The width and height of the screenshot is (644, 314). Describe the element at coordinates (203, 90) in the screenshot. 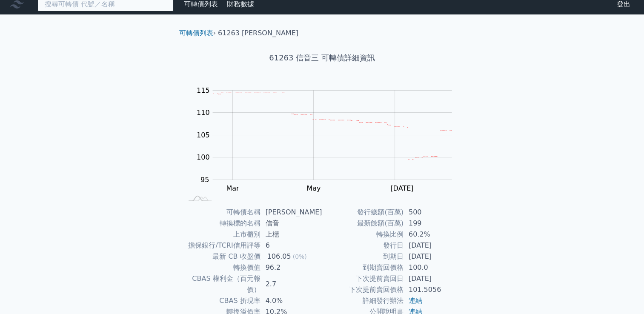

I see `tspan: 115` at that location.